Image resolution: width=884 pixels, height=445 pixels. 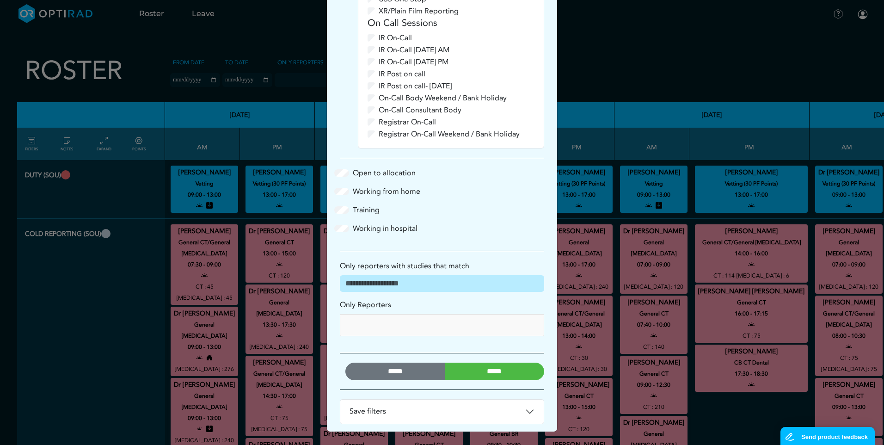 I want to click on label: On-Call Consultant Body, so click(x=420, y=110).